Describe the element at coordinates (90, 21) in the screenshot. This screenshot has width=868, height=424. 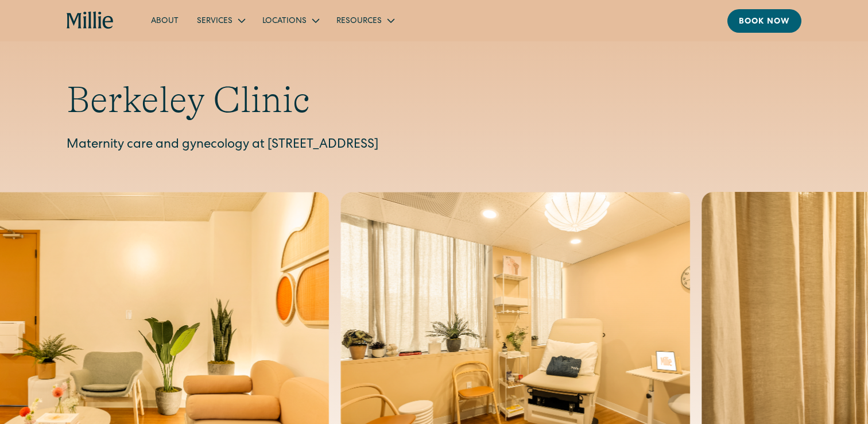
I see `a: home` at that location.